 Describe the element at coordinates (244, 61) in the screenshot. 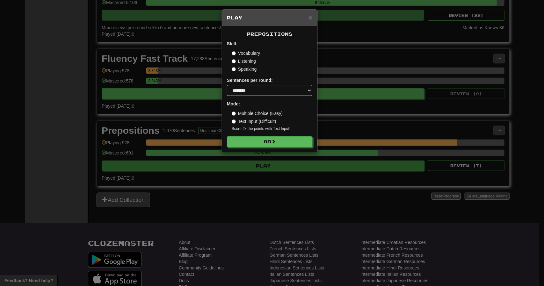

I see `label: Listening` at that location.